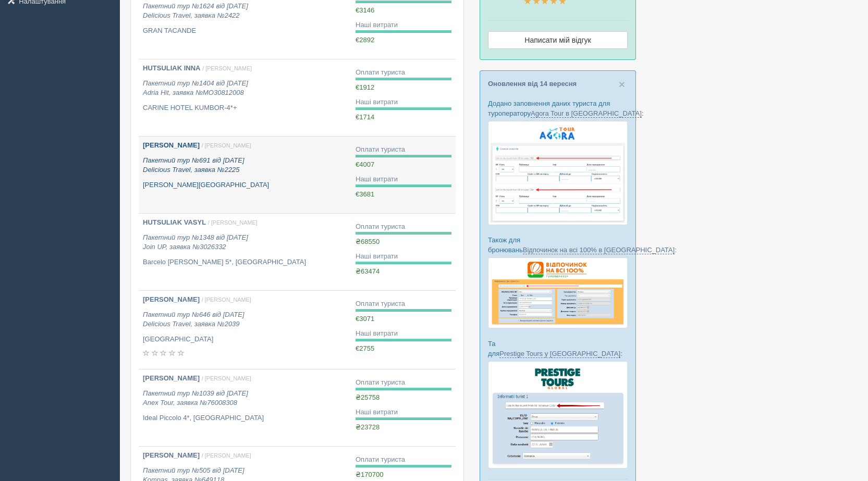 The height and width of the screenshot is (481, 868). I want to click on b: HUTSULIAK INNA, so click(172, 68).